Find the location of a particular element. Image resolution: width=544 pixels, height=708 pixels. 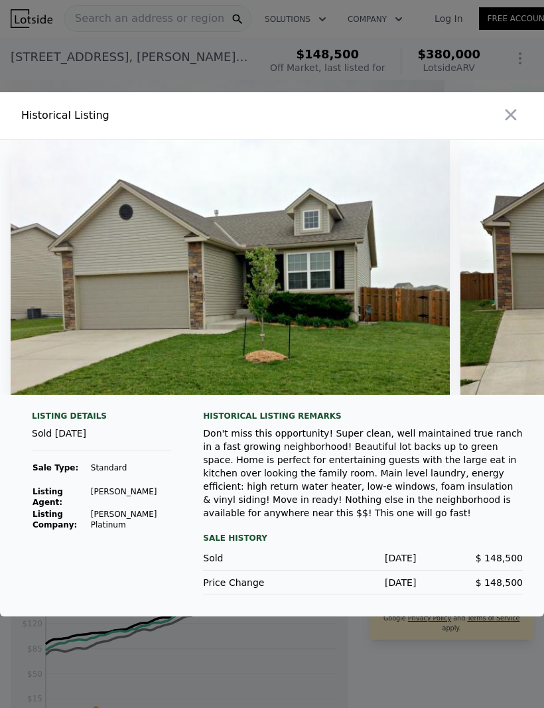

div: Sale History is located at coordinates (363, 538).